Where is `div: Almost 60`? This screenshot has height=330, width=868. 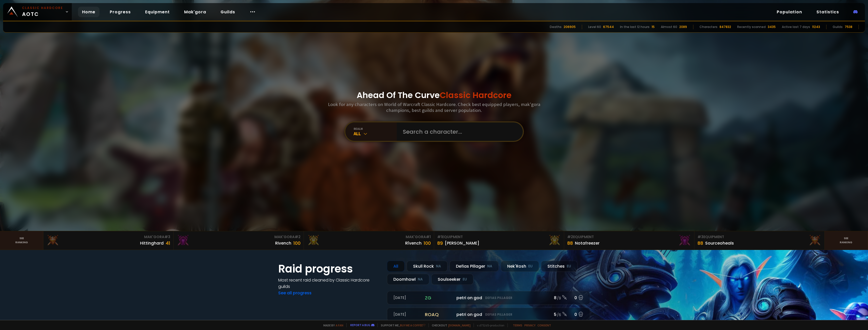 div: Almost 60 is located at coordinates (669, 27).